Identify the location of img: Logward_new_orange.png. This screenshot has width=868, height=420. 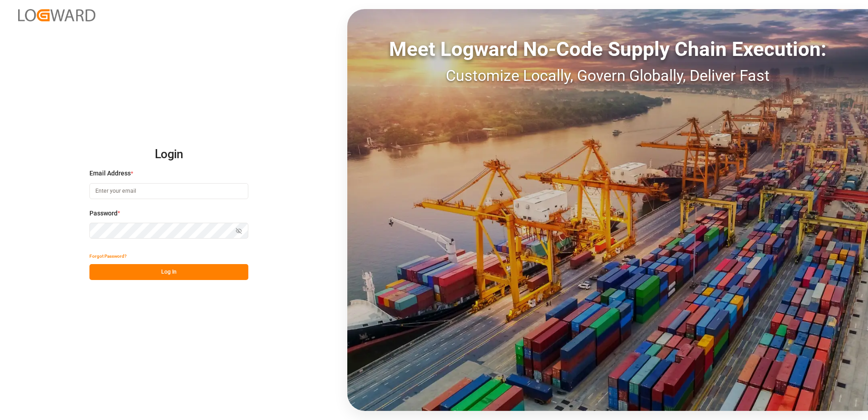
(56, 15).